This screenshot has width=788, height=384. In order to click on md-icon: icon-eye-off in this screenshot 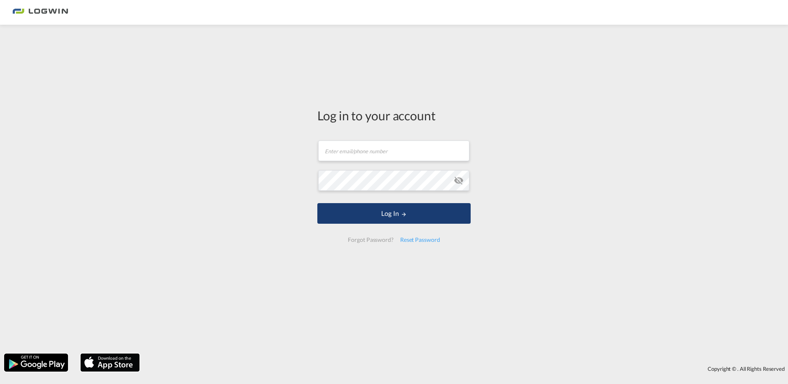, I will do `click(459, 180)`.